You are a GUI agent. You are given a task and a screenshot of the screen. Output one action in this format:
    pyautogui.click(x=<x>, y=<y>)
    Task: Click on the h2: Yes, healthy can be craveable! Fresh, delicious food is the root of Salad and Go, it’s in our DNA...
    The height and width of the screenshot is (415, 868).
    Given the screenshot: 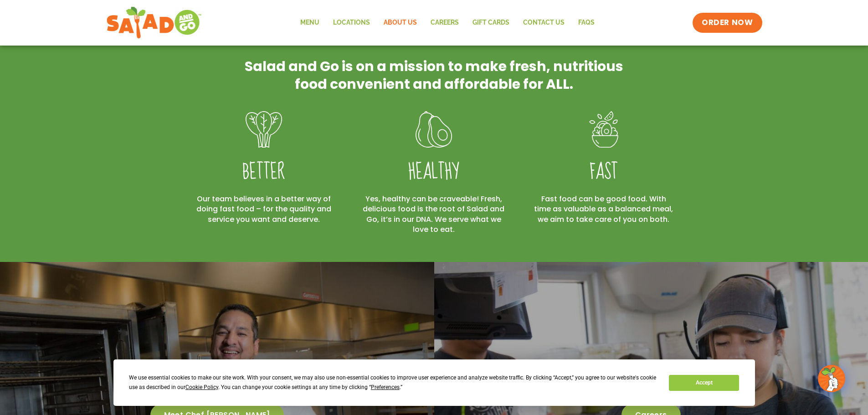 What is the action you would take?
    pyautogui.click(x=433, y=214)
    